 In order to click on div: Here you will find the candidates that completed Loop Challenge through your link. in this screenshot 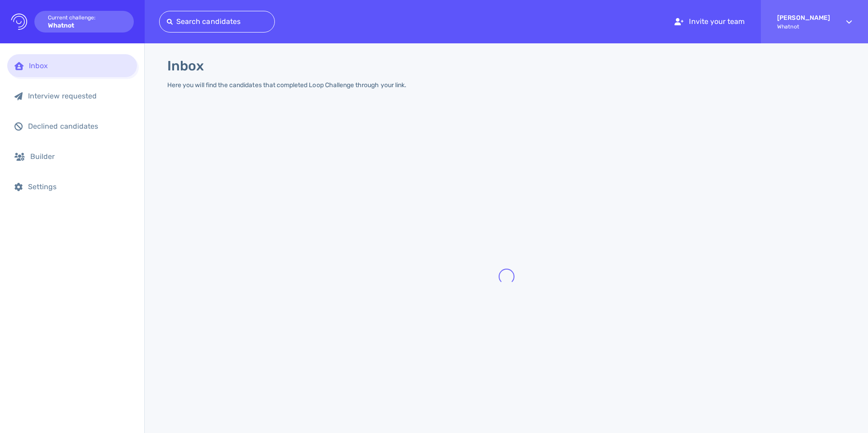, I will do `click(287, 85)`.